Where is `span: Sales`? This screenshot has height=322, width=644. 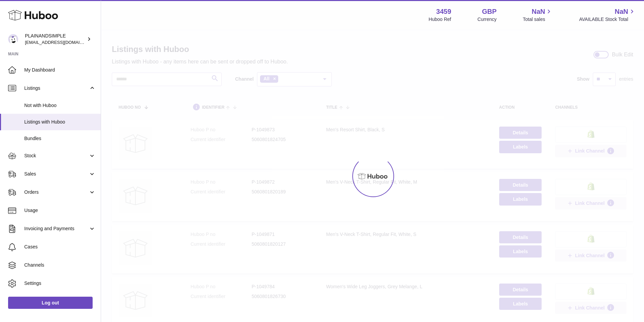 span: Sales is located at coordinates (56, 173).